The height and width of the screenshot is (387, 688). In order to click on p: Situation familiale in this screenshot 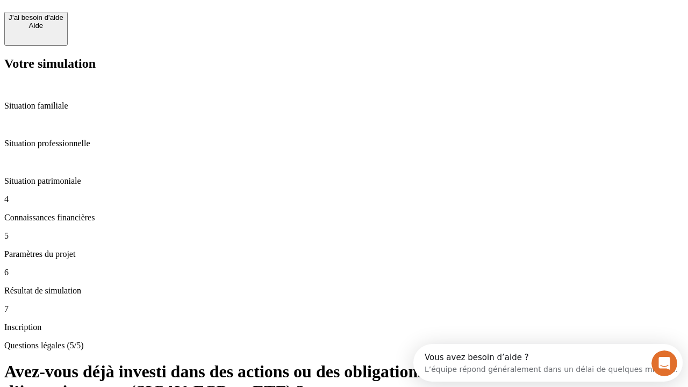, I will do `click(344, 106)`.